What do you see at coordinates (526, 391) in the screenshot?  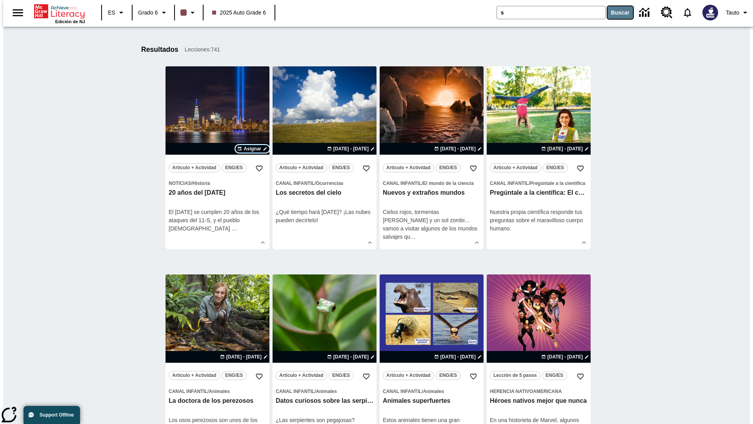 I see `span: Herencia nativoamericana` at bounding box center [526, 391].